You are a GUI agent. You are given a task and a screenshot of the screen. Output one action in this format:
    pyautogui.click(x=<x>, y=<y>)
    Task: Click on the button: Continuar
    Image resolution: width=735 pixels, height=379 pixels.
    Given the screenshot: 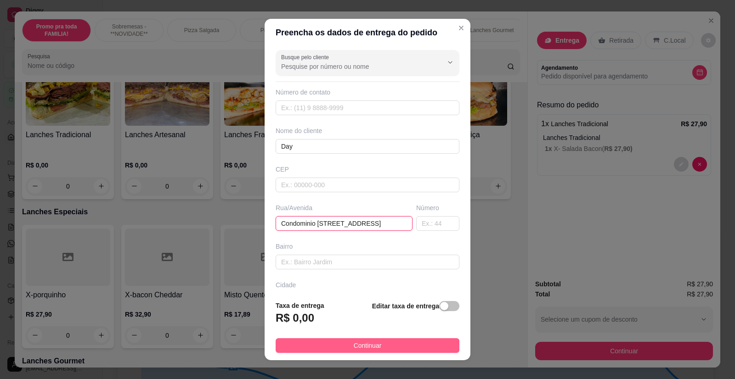 What is the action you would take?
    pyautogui.click(x=367, y=346)
    